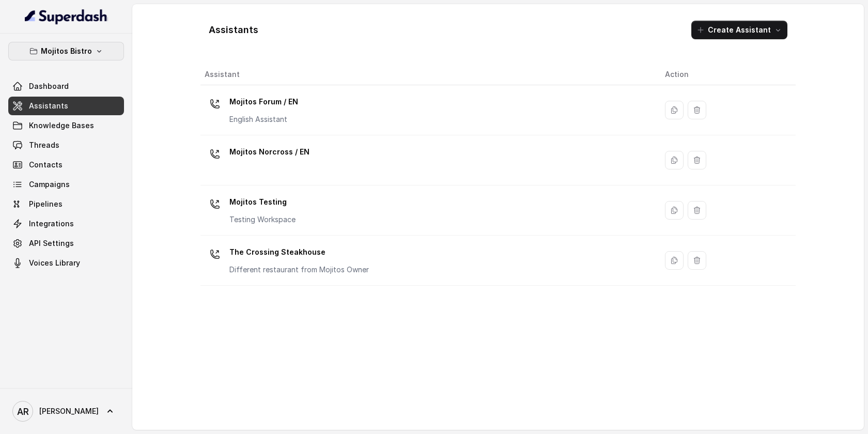  I want to click on p: The Crossing Steakhouse, so click(299, 252).